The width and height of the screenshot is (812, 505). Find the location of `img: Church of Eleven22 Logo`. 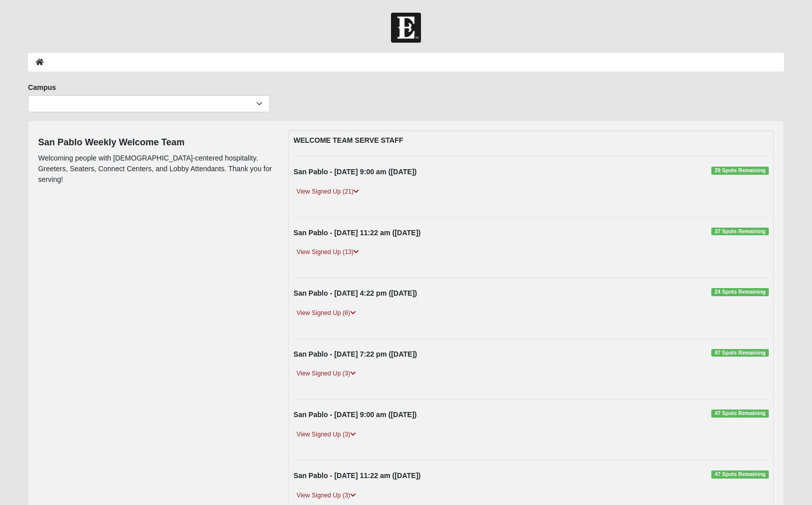

img: Church of Eleven22 Logo is located at coordinates (406, 28).